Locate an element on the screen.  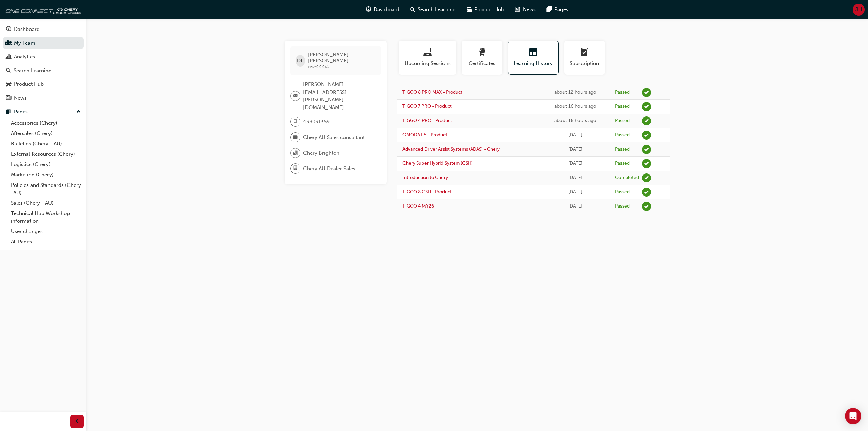
button: Pages is located at coordinates (43, 111).